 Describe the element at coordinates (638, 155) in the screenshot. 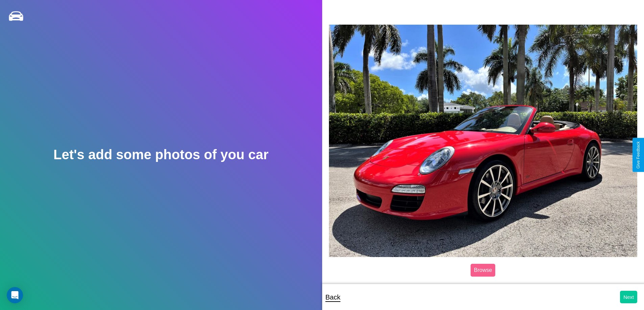

I see `div: Give Feedback` at that location.